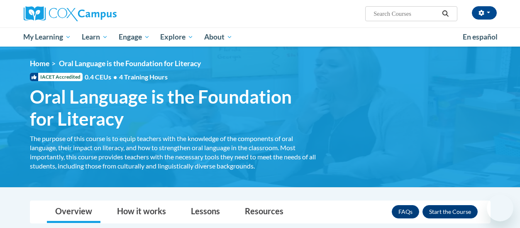  What do you see at coordinates (406, 14) in the screenshot?
I see `input: Search Courses` at bounding box center [406, 14].